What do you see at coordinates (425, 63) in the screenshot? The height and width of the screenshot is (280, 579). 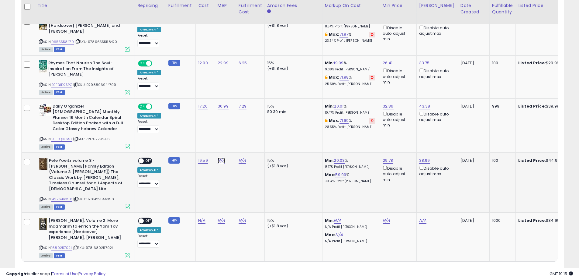 I see `a: 33.75` at bounding box center [425, 63].